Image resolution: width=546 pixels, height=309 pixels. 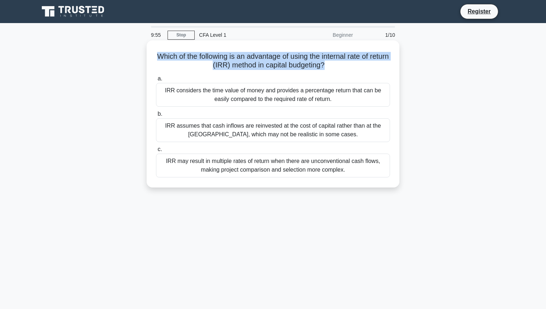 What do you see at coordinates (479, 11) in the screenshot?
I see `a: Register` at bounding box center [479, 11].